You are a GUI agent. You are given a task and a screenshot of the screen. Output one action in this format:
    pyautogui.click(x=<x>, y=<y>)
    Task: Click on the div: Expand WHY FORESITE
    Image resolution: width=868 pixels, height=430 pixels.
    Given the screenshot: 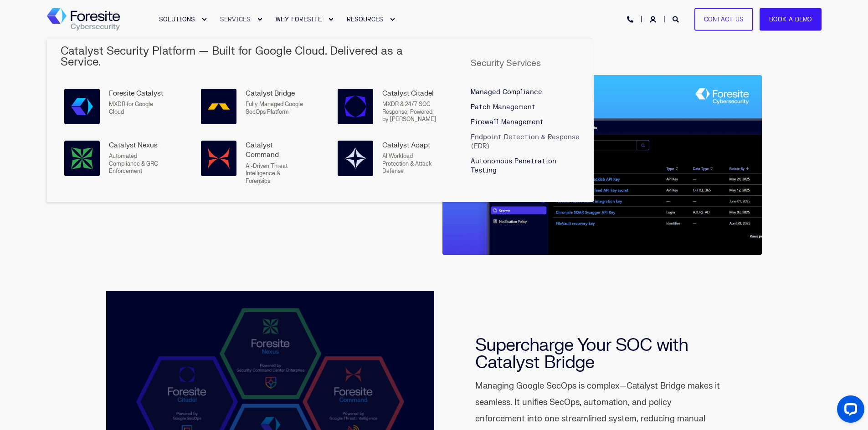 What is the action you would take?
    pyautogui.click(x=331, y=19)
    